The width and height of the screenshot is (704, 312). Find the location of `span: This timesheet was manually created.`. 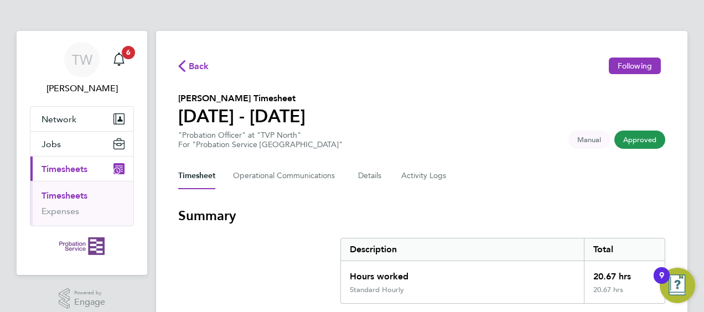

span: This timesheet was manually created. is located at coordinates (589, 139).